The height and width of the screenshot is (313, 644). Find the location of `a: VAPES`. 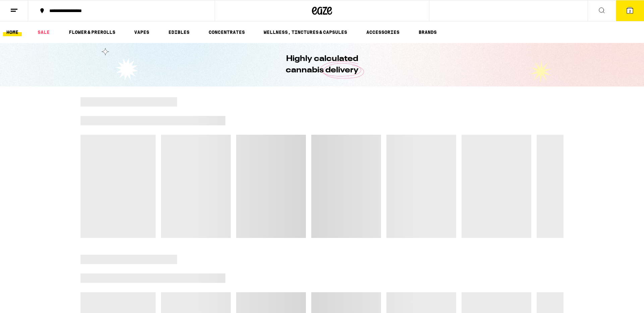

a: VAPES is located at coordinates (141, 32).